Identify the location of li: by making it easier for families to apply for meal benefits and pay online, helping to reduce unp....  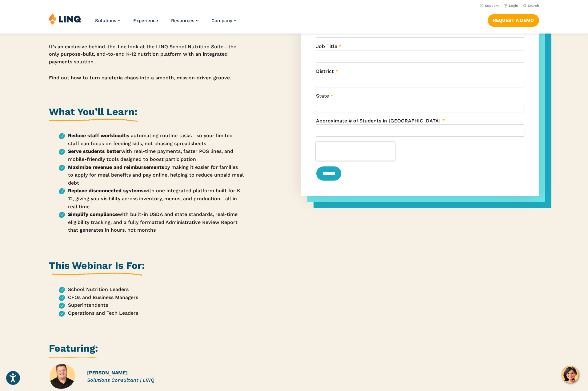
(151, 175).